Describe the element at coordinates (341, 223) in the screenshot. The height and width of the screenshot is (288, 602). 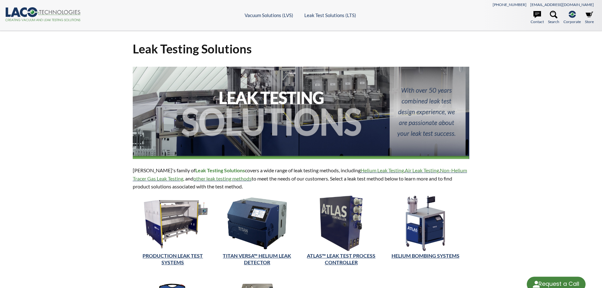
I see `img: ATLAS™ Leak Test Process Controller` at that location.